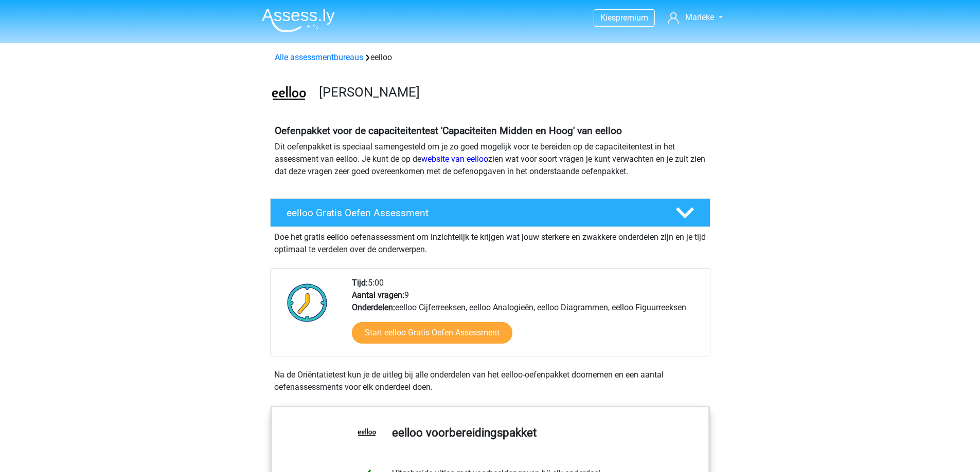 Image resolution: width=980 pixels, height=472 pixels. What do you see at coordinates (298, 20) in the screenshot?
I see `img: Assessly` at bounding box center [298, 20].